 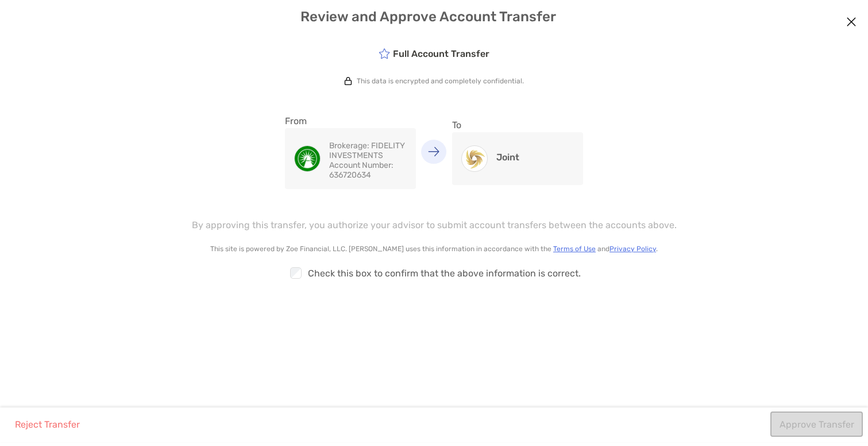 I want to click on img: image, so click(x=307, y=159).